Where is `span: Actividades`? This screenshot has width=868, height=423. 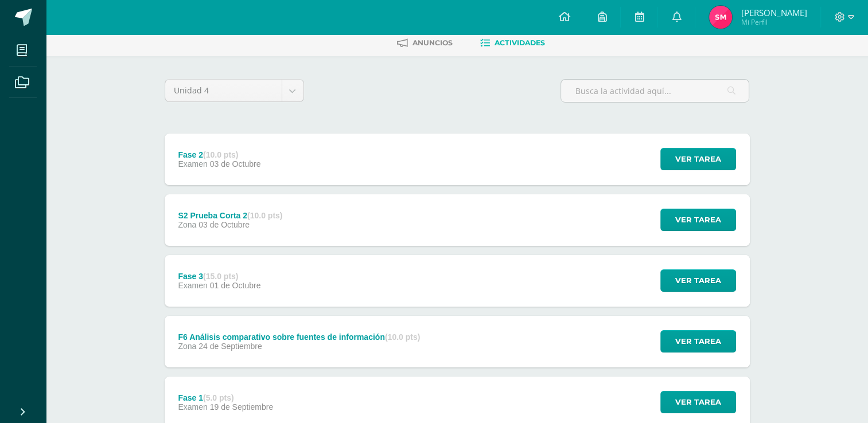
span: Actividades is located at coordinates (519, 42).